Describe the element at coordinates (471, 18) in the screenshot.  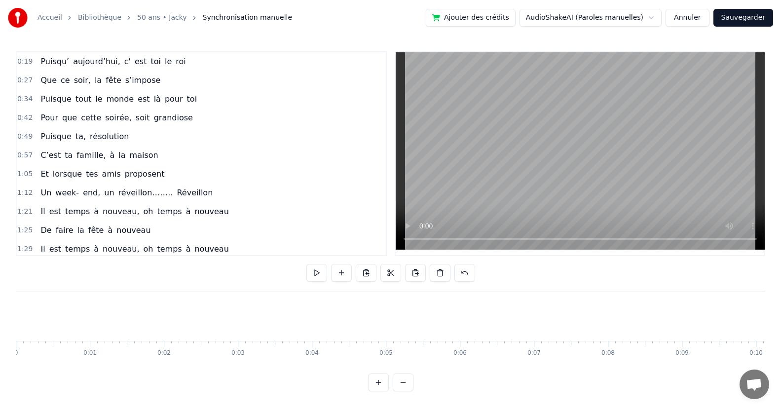
I see `button: Ajouter des crédits` at that location.